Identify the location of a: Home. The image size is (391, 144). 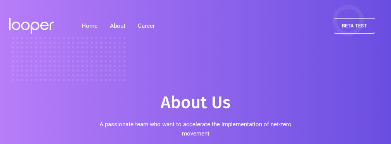
(89, 26).